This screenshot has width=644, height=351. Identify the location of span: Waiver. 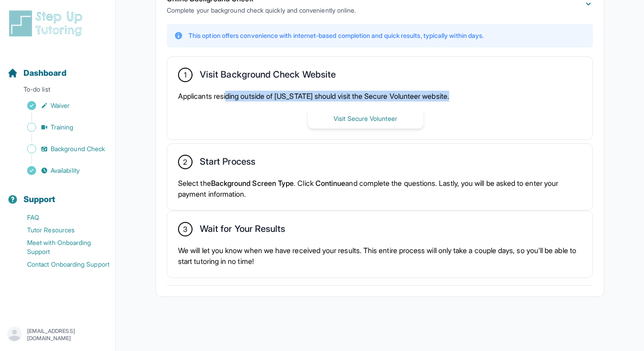
(60, 106).